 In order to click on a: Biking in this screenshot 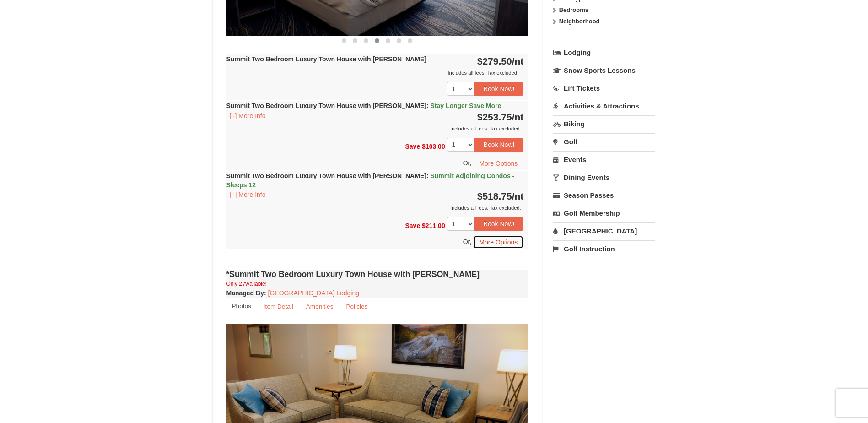, I will do `click(604, 124)`.